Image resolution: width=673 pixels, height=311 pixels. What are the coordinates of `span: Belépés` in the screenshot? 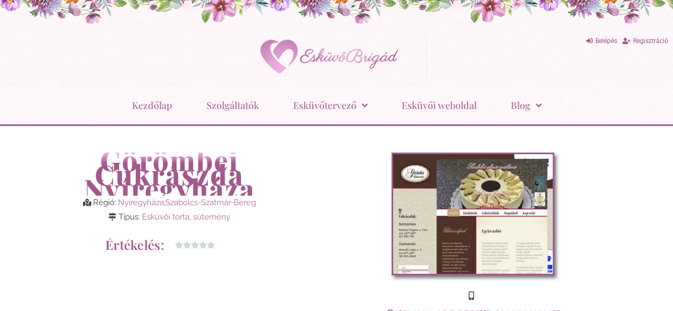 It's located at (606, 41).